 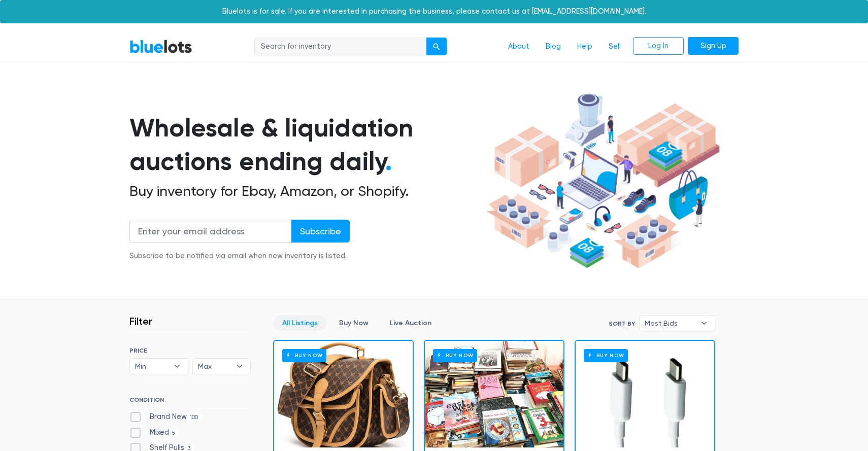 I want to click on a: Log In, so click(x=659, y=46).